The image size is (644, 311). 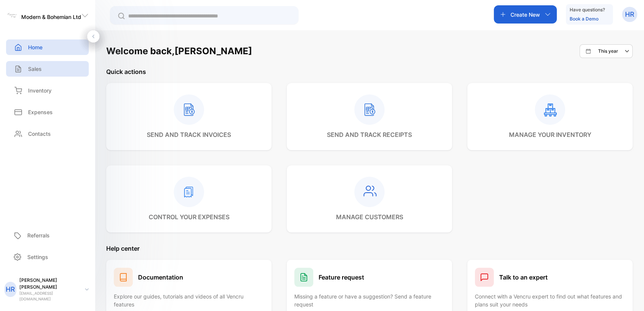 I want to click on p: Home, so click(x=35, y=47).